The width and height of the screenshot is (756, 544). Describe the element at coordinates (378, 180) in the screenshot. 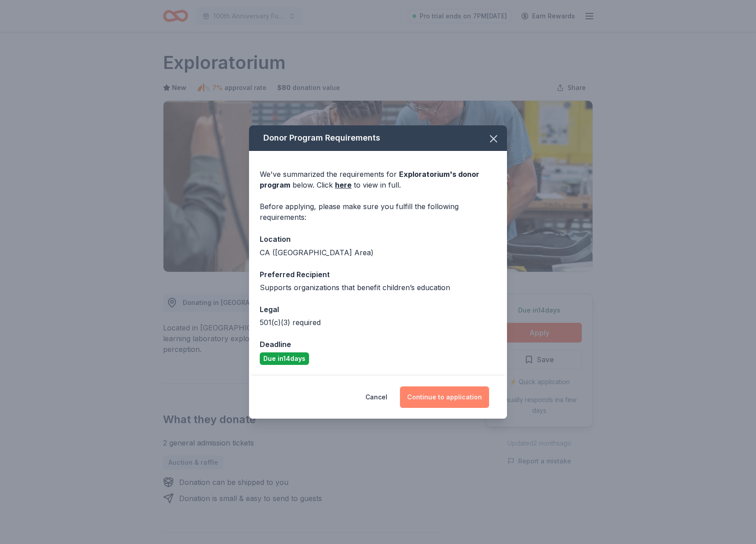

I see `div: We've summarized the requirements for below. Click to view in full.` at that location.